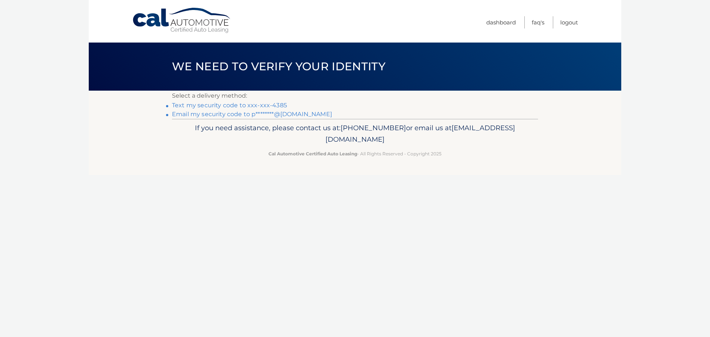 The width and height of the screenshot is (710, 337). I want to click on a: FAQ's, so click(538, 22).